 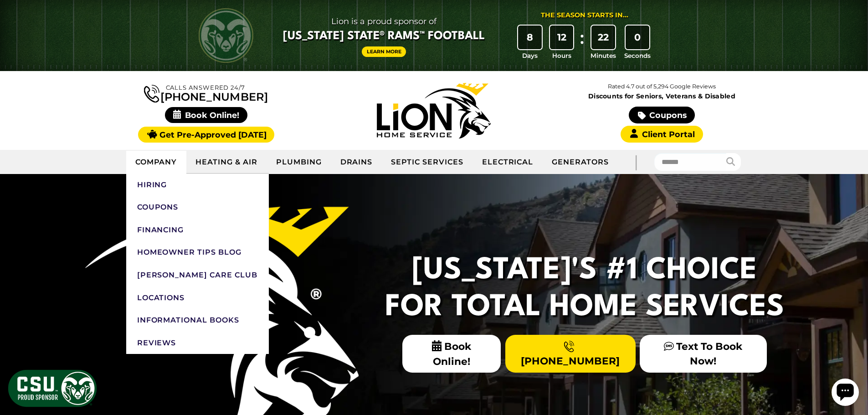 What do you see at coordinates (604, 55) in the screenshot?
I see `span: Minutes` at bounding box center [604, 55].